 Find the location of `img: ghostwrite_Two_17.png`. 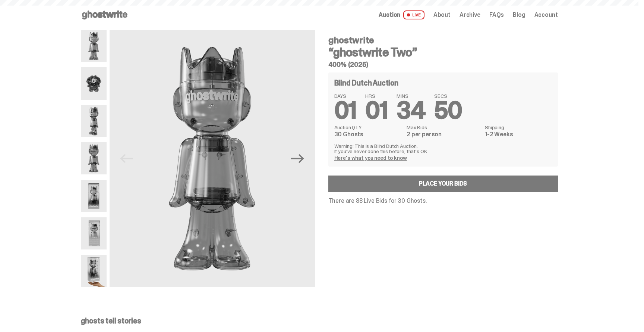

img: ghostwrite_Two_17.png is located at coordinates (94, 233).